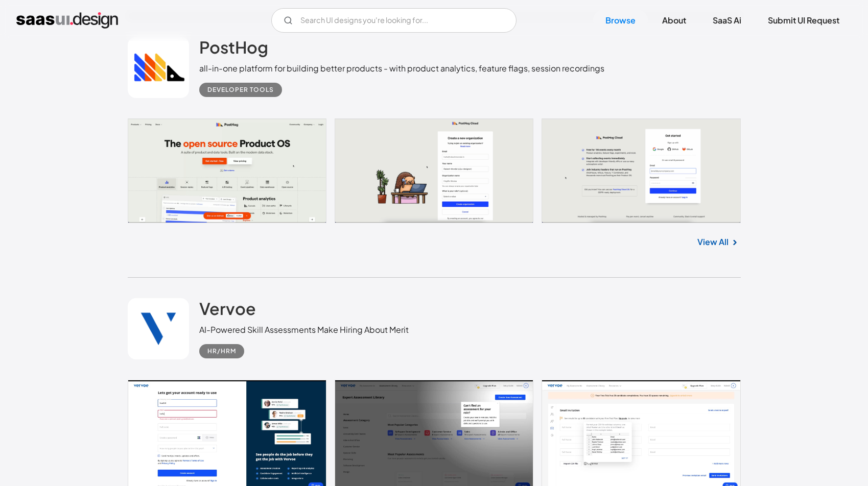 This screenshot has width=868, height=486. Describe the element at coordinates (240, 90) in the screenshot. I see `div: Developer tools` at that location.